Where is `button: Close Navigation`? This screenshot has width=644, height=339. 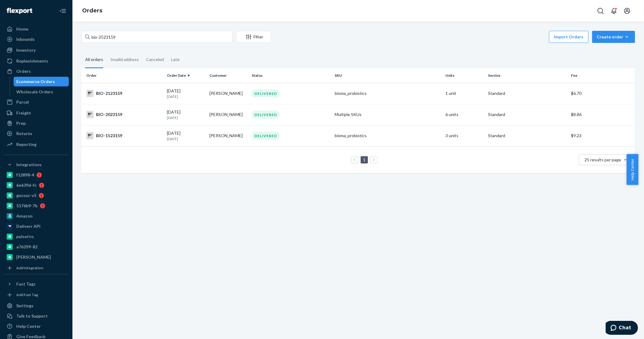
button: Close Navigation is located at coordinates (63, 11).